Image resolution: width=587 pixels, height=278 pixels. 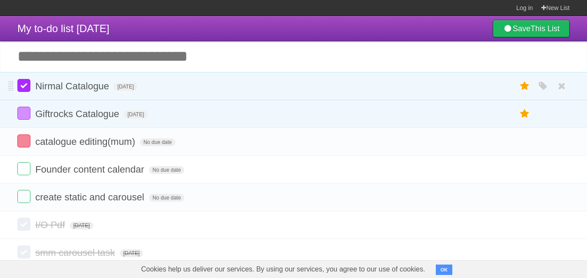 What do you see at coordinates (78, 114) in the screenshot?
I see `span: Giftrocks Catalogue` at bounding box center [78, 114].